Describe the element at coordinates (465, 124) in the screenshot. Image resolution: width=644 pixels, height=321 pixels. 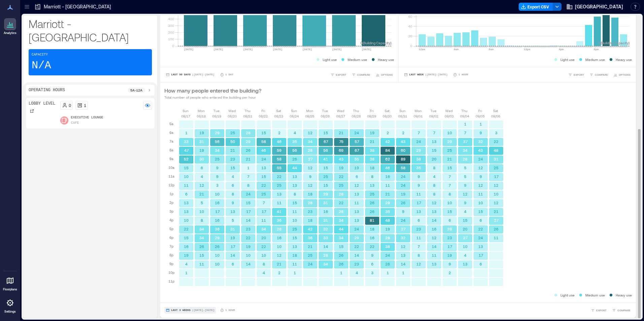
I see `text: 1` at that location.